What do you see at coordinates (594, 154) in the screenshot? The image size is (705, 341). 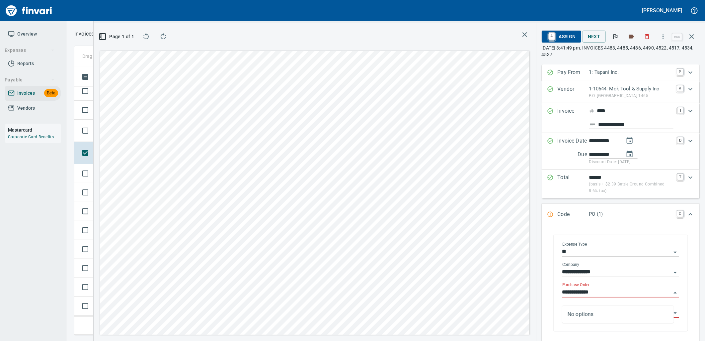 I see `p: Due` at bounding box center [594, 154].